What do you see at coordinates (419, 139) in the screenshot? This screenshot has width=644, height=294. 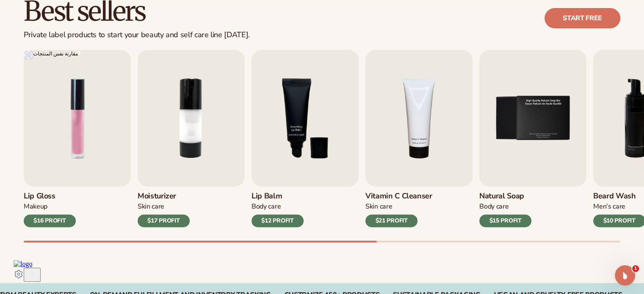 I see `a: 4 / 9` at bounding box center [419, 139].